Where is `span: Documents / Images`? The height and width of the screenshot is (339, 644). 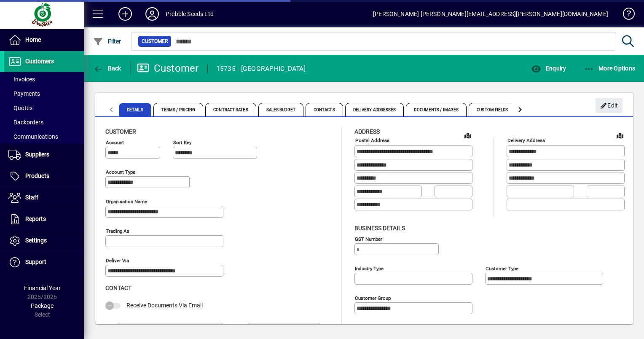 span: Documents / Images is located at coordinates (436, 109).